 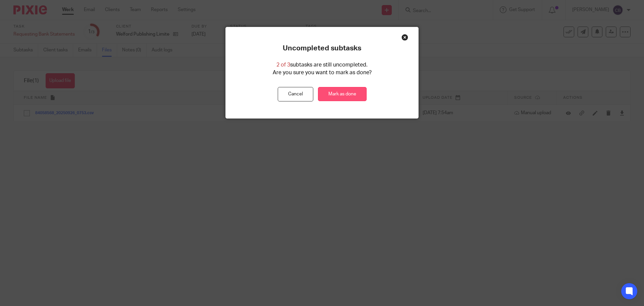 I want to click on p: Are you sure you want to mark as done?, so click(x=322, y=73).